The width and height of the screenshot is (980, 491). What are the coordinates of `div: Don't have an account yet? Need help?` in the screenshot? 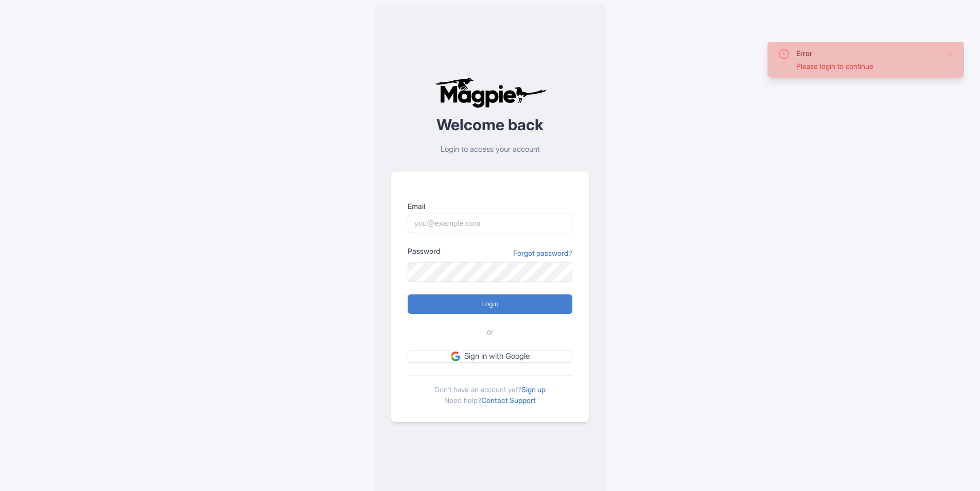 It's located at (490, 390).